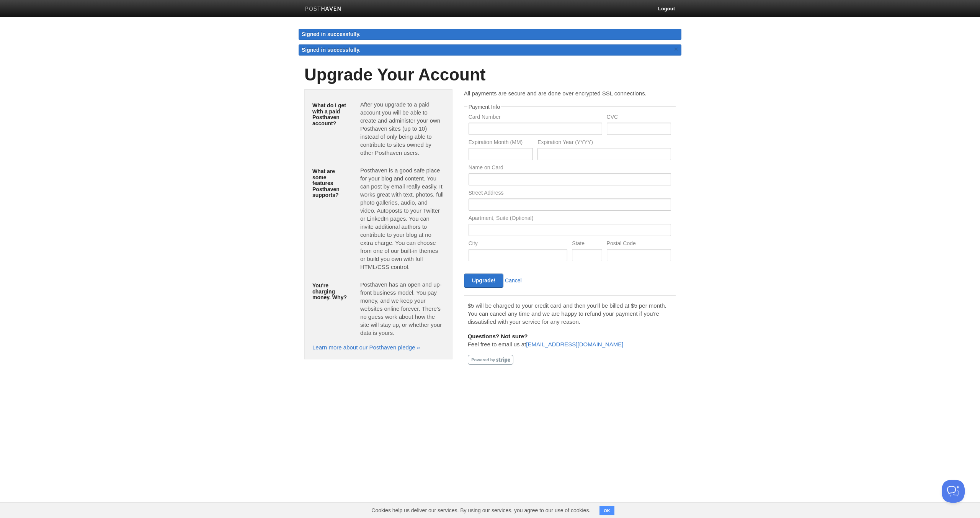 The image size is (980, 518). What do you see at coordinates (490, 34) in the screenshot?
I see `div: Signed in successfully.` at bounding box center [490, 34].